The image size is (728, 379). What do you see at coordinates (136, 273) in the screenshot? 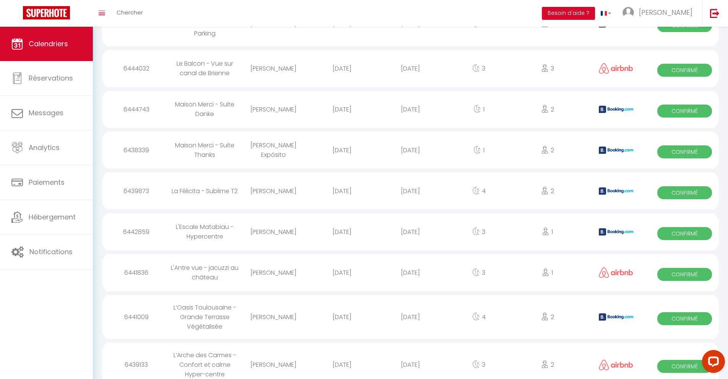
I see `div: 6441836` at bounding box center [136, 273].